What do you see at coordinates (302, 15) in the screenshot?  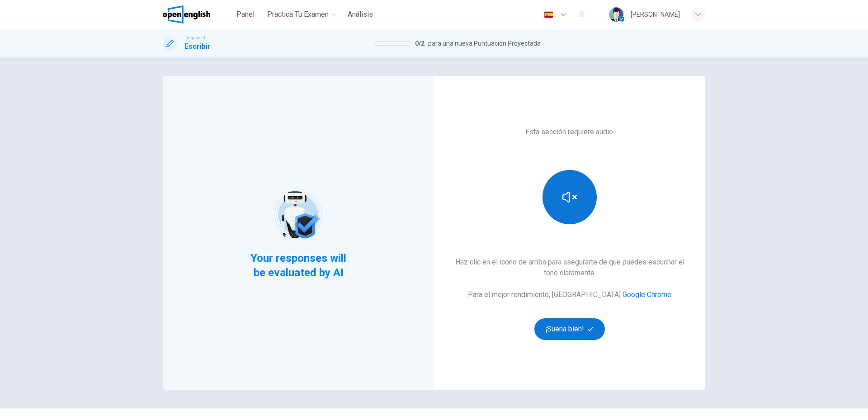 I see `button: Practica tu examen` at bounding box center [302, 15].